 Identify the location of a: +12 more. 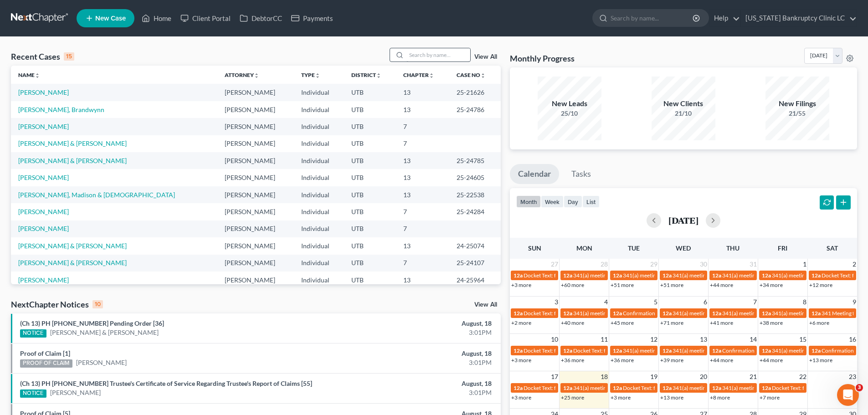
(821, 285).